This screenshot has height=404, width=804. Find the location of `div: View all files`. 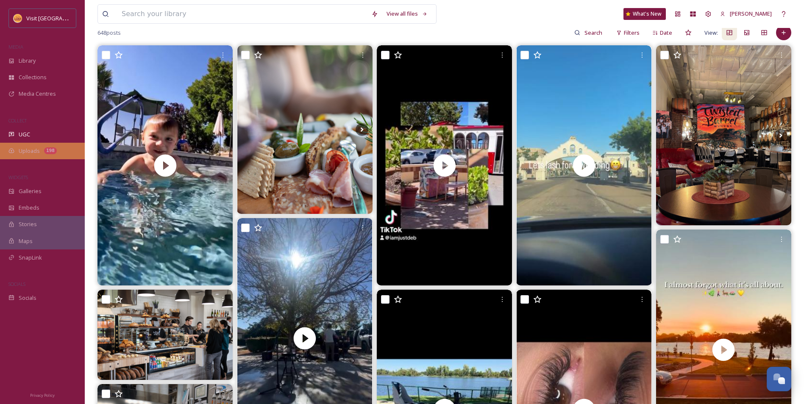

div: View all files is located at coordinates (407, 14).